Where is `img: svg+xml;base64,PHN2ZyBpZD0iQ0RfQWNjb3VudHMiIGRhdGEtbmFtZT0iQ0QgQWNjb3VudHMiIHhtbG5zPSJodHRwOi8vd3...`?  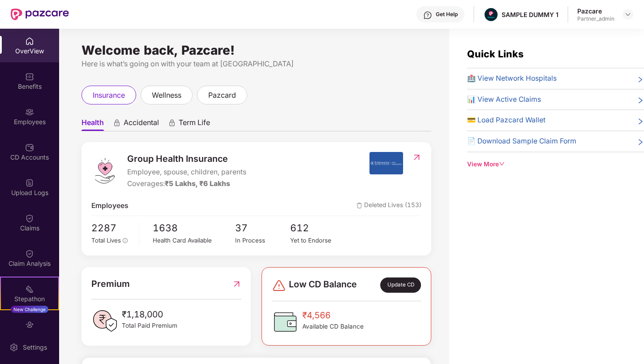
img: svg+xml;base64,PHN2ZyBpZD0iQ0RfQWNjb3VudHMiIGRhdGEtbmFtZT0iQ0QgQWNjb3VudHMiIHhtbG5zPSJodHRwOi8vd3... is located at coordinates (30, 147).